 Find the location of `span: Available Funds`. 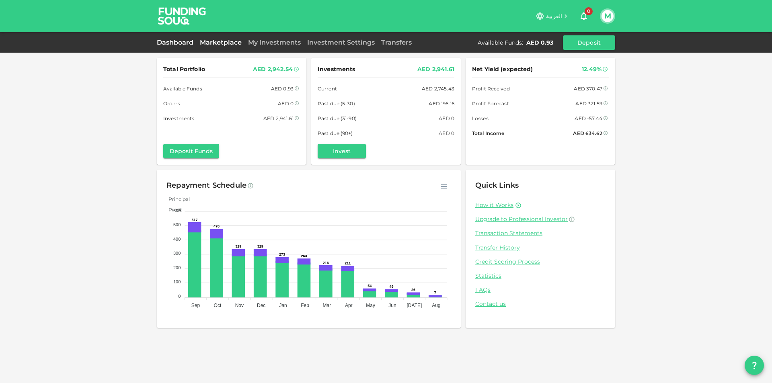

span: Available Funds is located at coordinates (183, 88).